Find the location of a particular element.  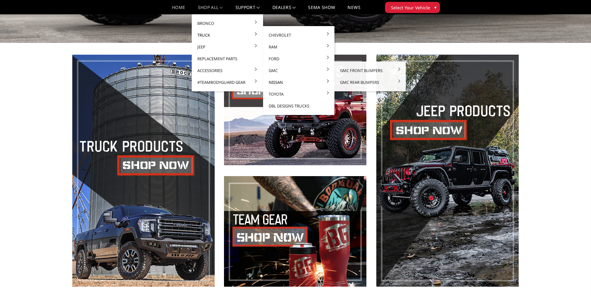

a: Ford is located at coordinates (299, 59).